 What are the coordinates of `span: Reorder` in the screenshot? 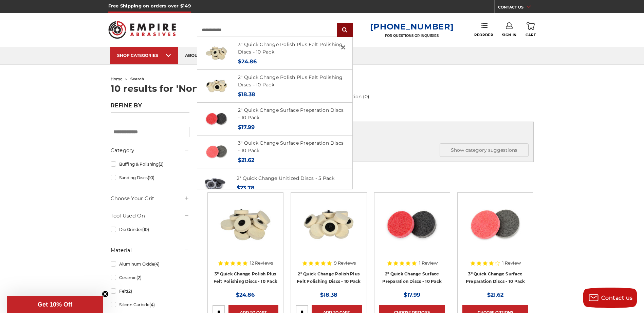 It's located at (483, 35).